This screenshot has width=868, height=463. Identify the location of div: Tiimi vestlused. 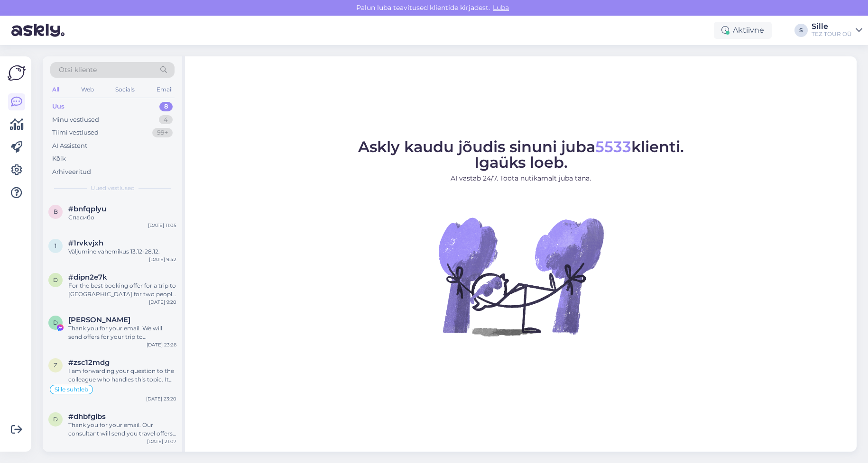
(75, 133).